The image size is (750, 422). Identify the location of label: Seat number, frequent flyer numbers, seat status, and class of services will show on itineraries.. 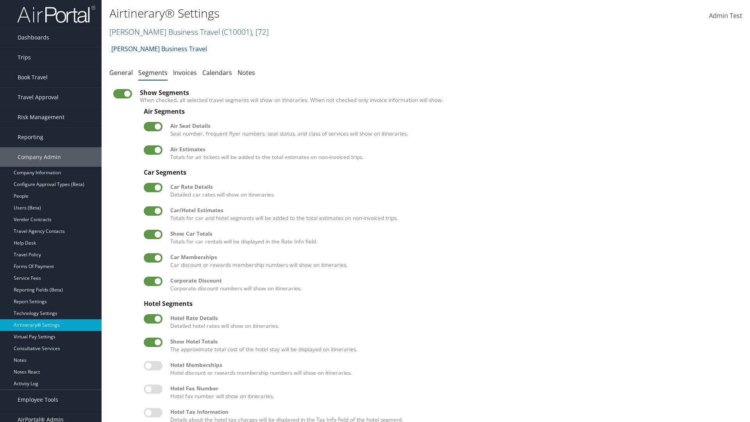
(452, 130).